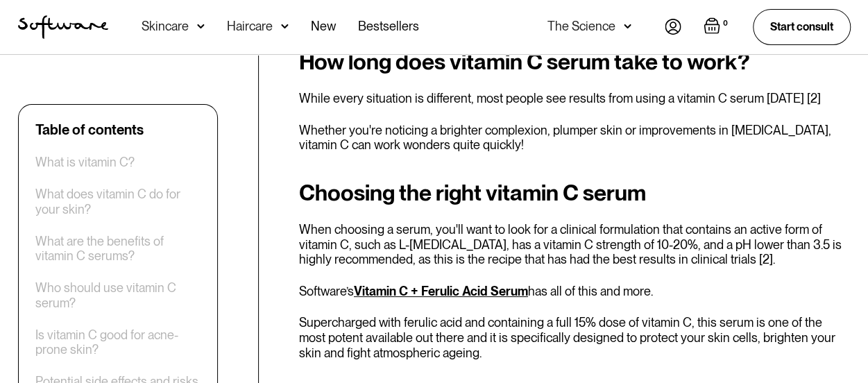 The height and width of the screenshot is (383, 868). Describe the element at coordinates (582, 26) in the screenshot. I see `div: The Science` at that location.